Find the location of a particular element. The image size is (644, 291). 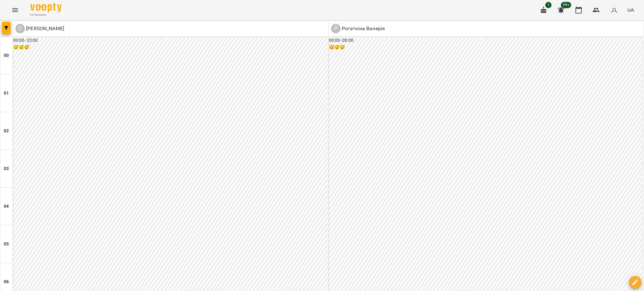

h6: 00:00 - 08:00 is located at coordinates (486, 40).